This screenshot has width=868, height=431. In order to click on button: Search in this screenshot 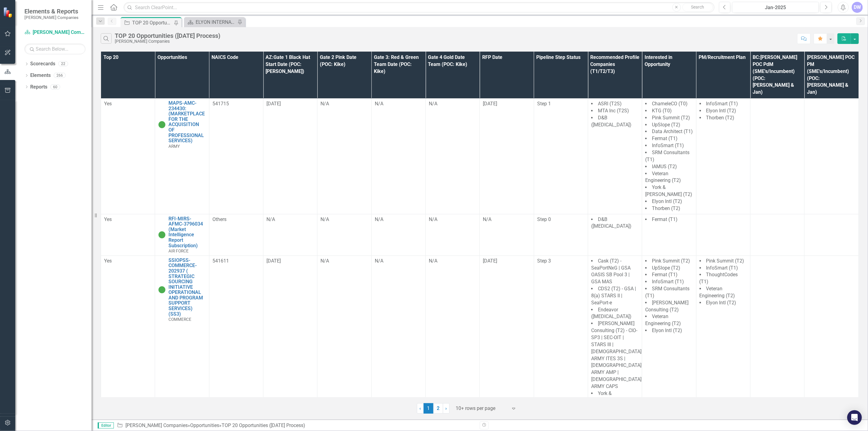, I will do `click(698, 7)`.